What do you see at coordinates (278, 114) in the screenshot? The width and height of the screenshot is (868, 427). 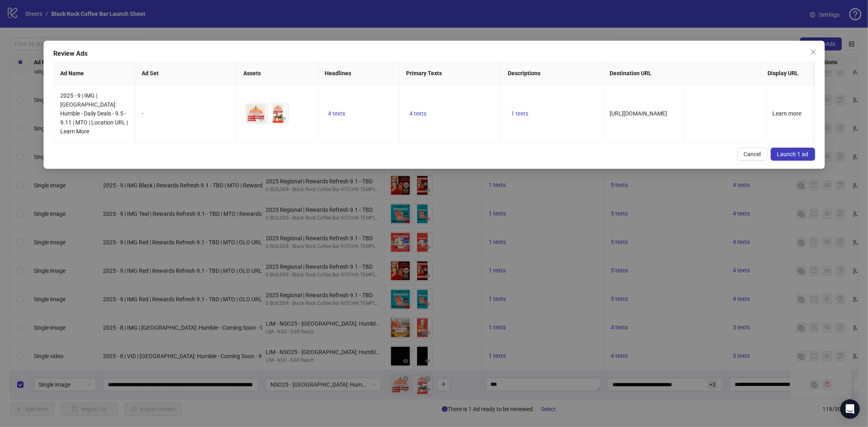 I see `img: Asset 2` at bounding box center [278, 114].